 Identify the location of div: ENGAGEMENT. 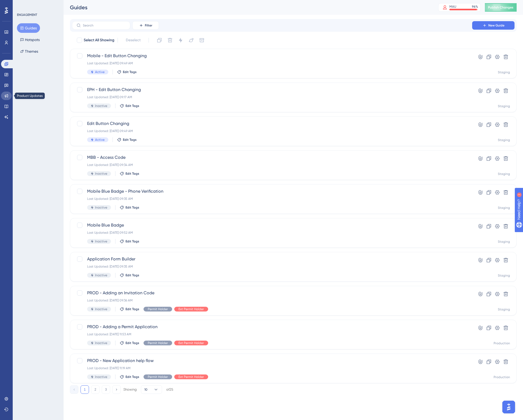
(27, 15).